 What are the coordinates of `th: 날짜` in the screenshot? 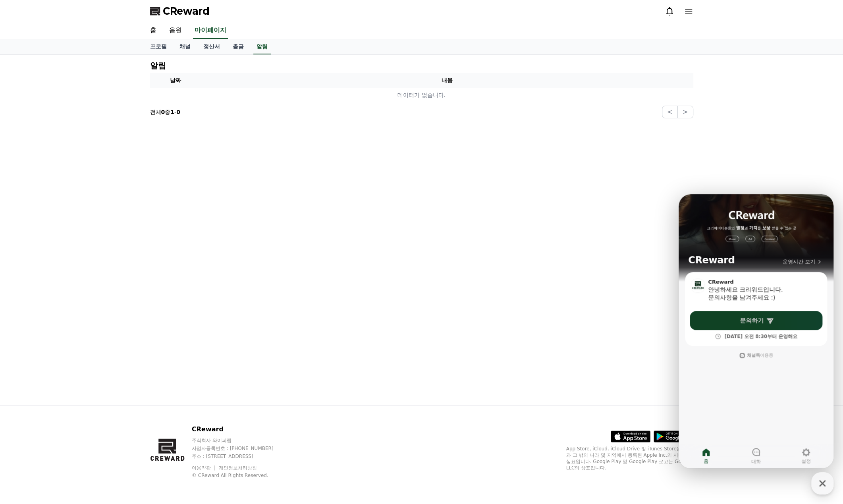 It's located at (176, 80).